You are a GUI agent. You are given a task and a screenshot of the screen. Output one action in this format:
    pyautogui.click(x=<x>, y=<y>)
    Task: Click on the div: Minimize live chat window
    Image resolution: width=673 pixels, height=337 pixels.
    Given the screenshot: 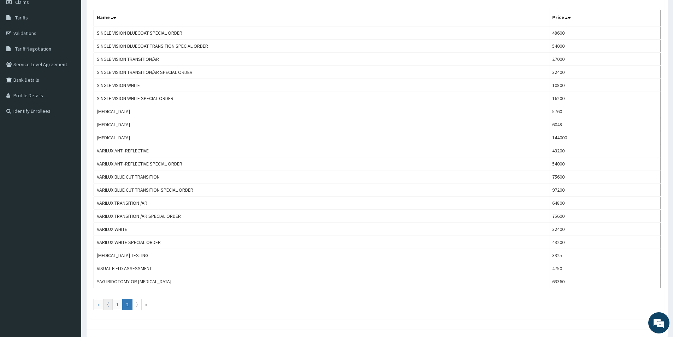 What is the action you would take?
    pyautogui.click(x=124, y=12)
    